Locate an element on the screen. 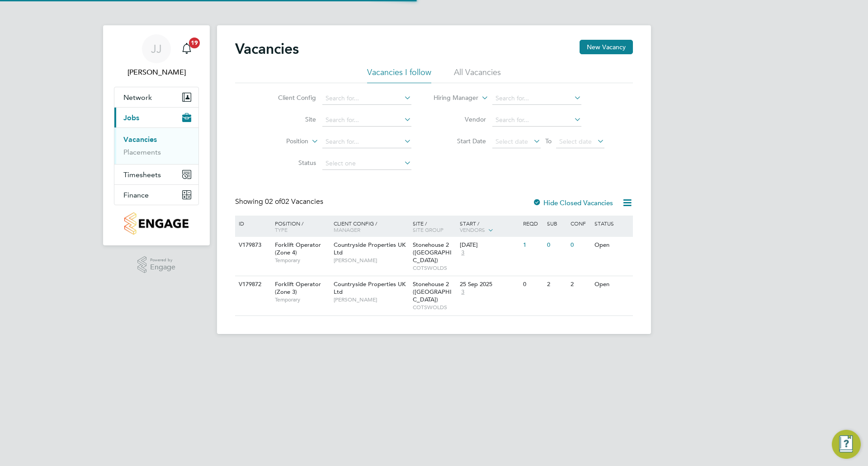  span: Site Group is located at coordinates (428, 229).